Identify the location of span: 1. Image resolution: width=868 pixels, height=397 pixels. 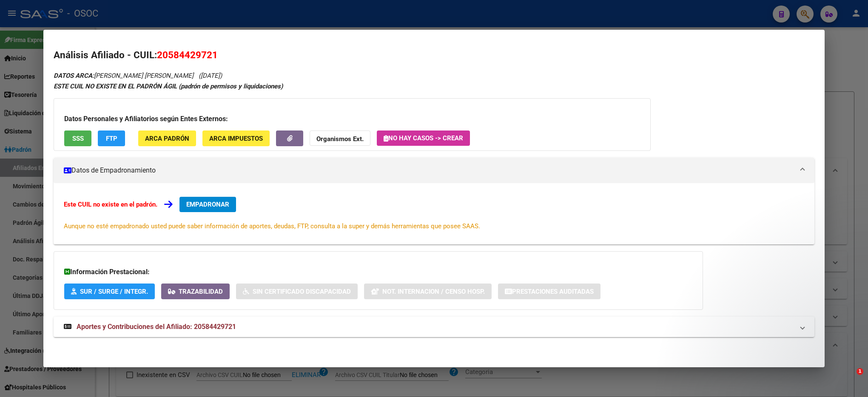
(860, 372).